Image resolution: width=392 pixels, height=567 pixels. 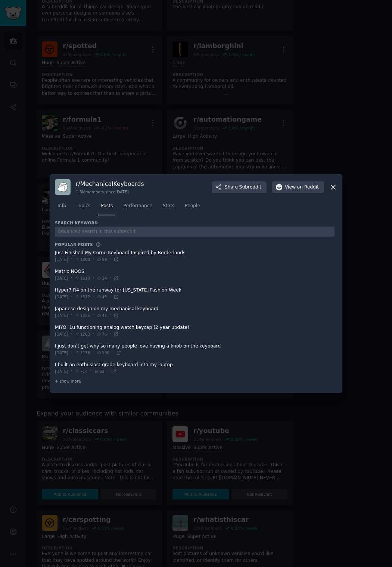 What do you see at coordinates (138, 207) in the screenshot?
I see `a: Performance` at bounding box center [138, 207].